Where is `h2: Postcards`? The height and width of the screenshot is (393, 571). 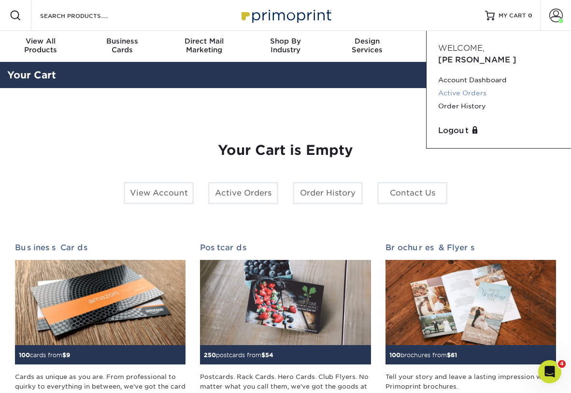 h2: Postcards is located at coordinates (285, 247).